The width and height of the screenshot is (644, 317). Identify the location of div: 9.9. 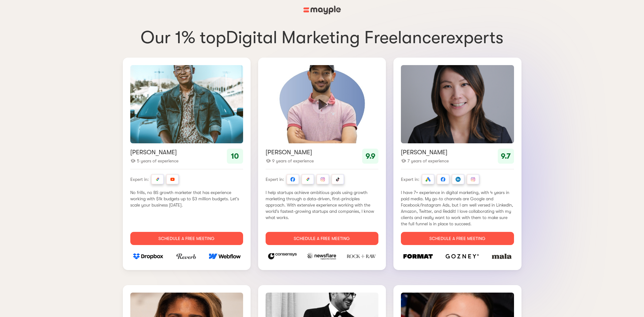
(370, 156).